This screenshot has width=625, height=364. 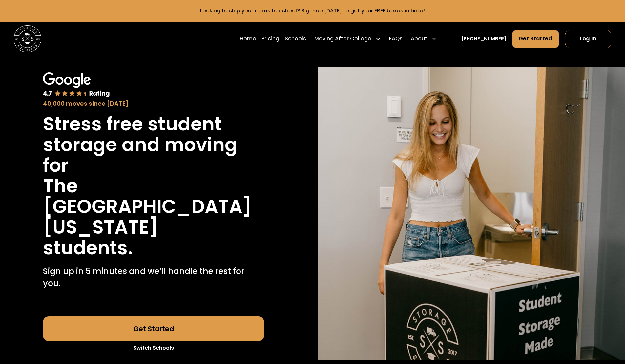 I want to click on img: Storage Scholars will have everything waiting for you in your room when you arrive to campus., so click(x=472, y=214).